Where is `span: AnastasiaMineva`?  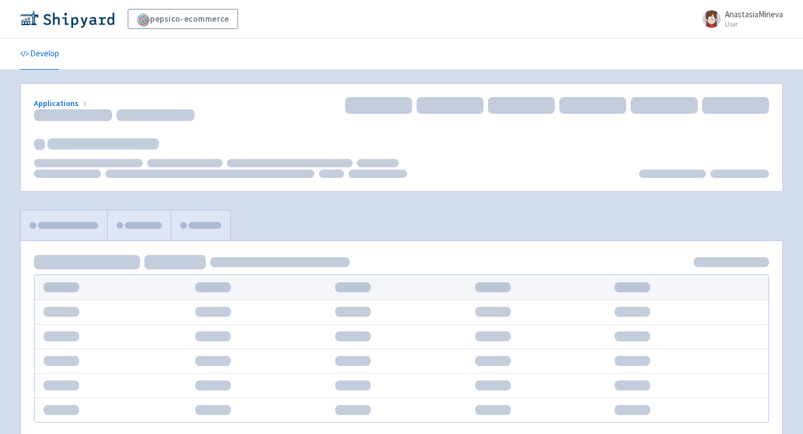 span: AnastasiaMineva is located at coordinates (754, 14).